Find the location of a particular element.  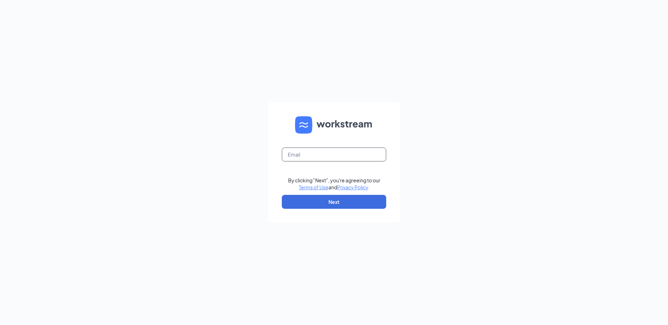

input: Email is located at coordinates (334, 155).